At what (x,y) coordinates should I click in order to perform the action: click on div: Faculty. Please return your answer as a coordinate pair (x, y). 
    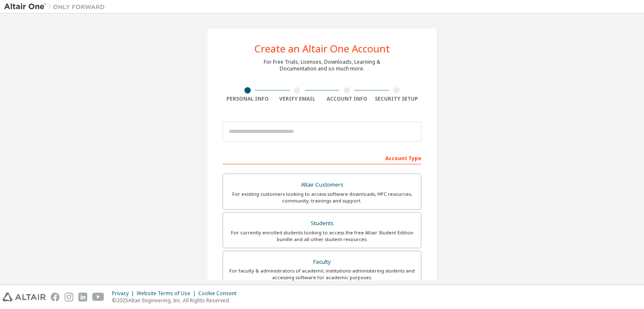
    Looking at the image, I should click on (322, 262).